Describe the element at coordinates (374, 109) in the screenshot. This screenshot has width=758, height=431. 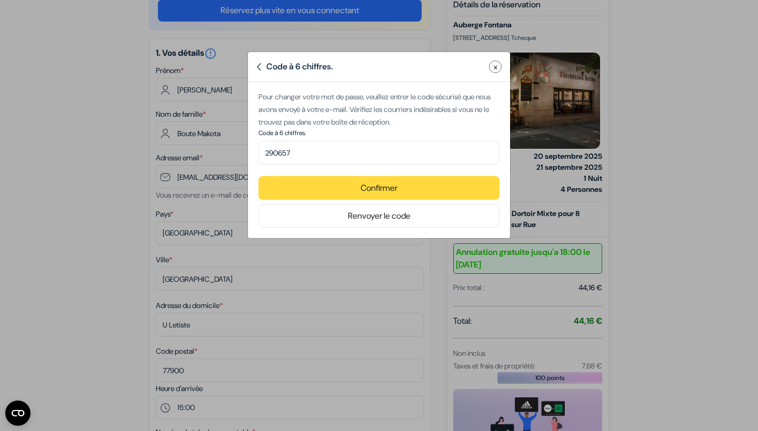
I see `span: Pour changer votre mot de passe, veuillez entrer le code sécurisé que nous avons envoyé à votre e...` at that location.